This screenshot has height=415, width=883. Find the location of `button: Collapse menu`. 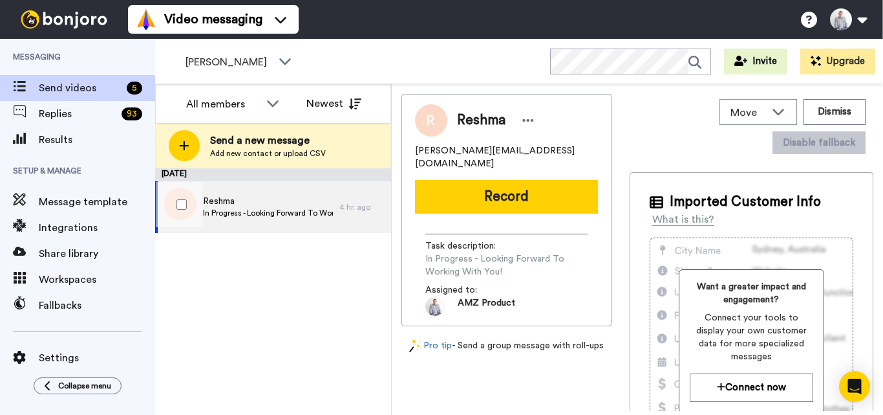

button: Collapse menu is located at coordinates (78, 385).